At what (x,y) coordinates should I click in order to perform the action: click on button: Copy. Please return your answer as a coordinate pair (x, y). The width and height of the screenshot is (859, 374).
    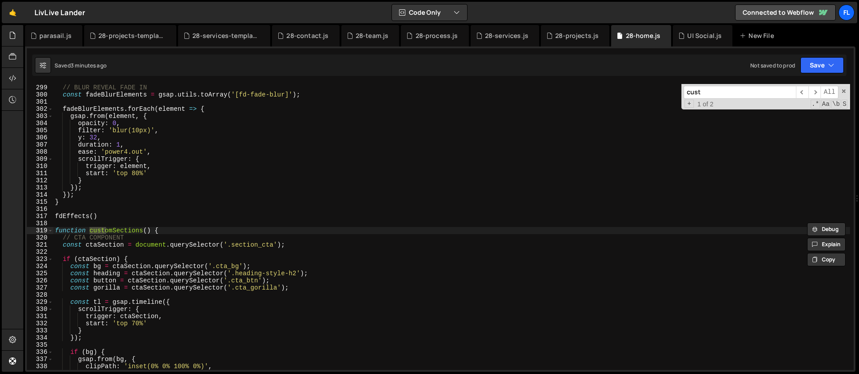
    Looking at the image, I should click on (826, 260).